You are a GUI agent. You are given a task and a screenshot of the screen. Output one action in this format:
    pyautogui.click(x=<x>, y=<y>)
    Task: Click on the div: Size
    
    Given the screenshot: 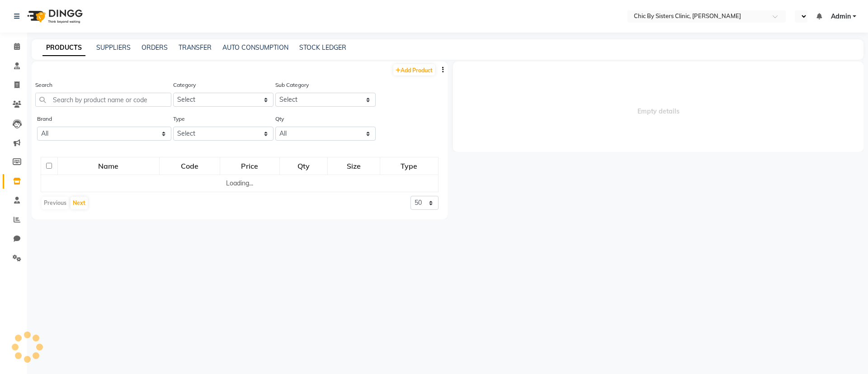 What is the action you would take?
    pyautogui.click(x=353, y=166)
    